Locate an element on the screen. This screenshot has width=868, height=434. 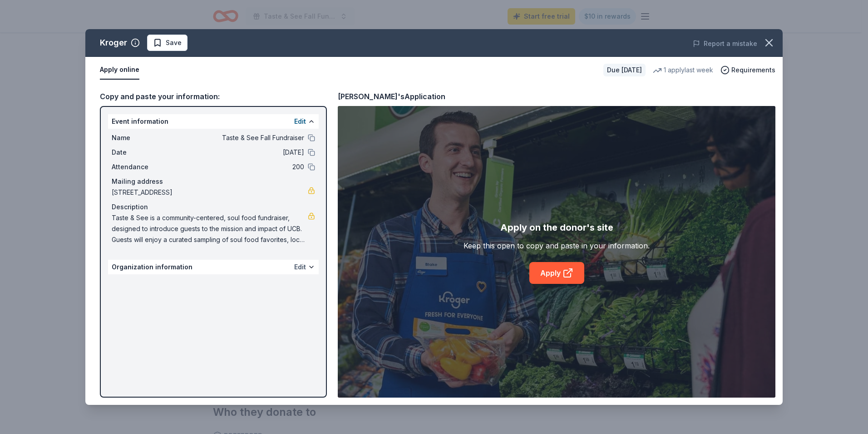
div: Keep this open to copy and paste in your information. is located at coordinates (557, 246).